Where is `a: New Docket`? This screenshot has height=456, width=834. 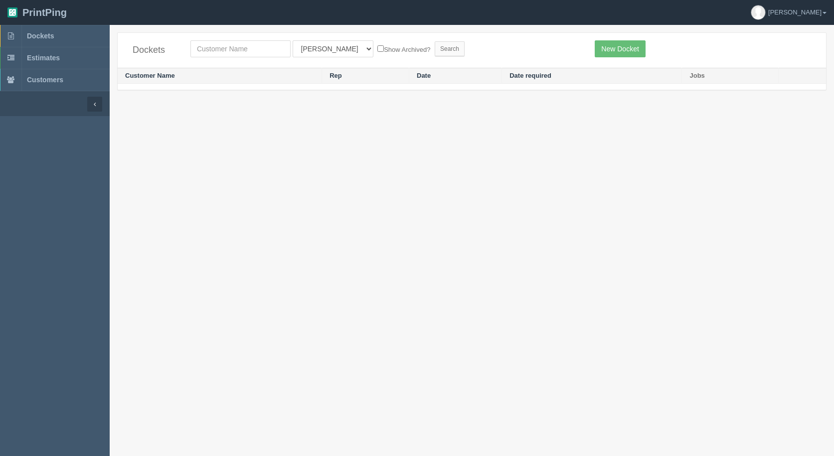 a: New Docket is located at coordinates (620, 49).